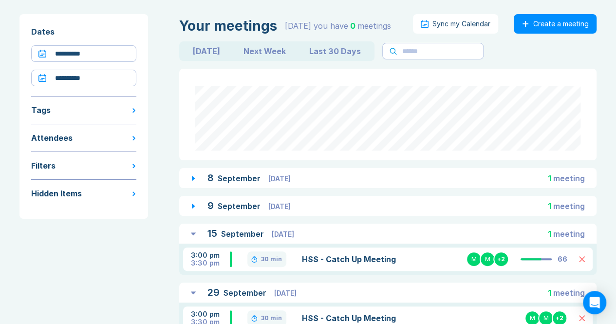 The height and width of the screenshot is (324, 616). I want to click on div: Tags, so click(41, 110).